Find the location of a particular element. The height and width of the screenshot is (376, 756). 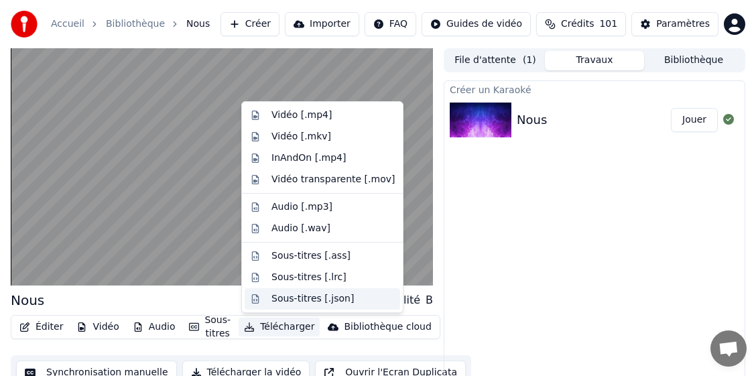

div: Vidéo [.mkv] is located at coordinates (301, 137).